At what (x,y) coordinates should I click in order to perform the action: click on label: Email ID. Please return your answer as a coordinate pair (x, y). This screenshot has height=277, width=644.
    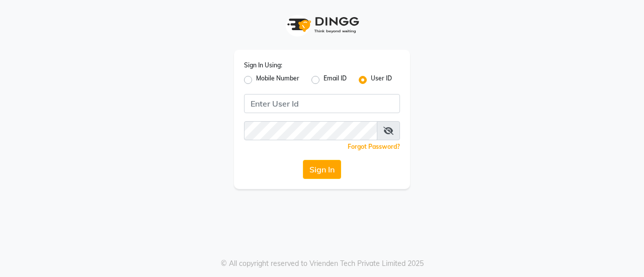
    Looking at the image, I should click on (335, 80).